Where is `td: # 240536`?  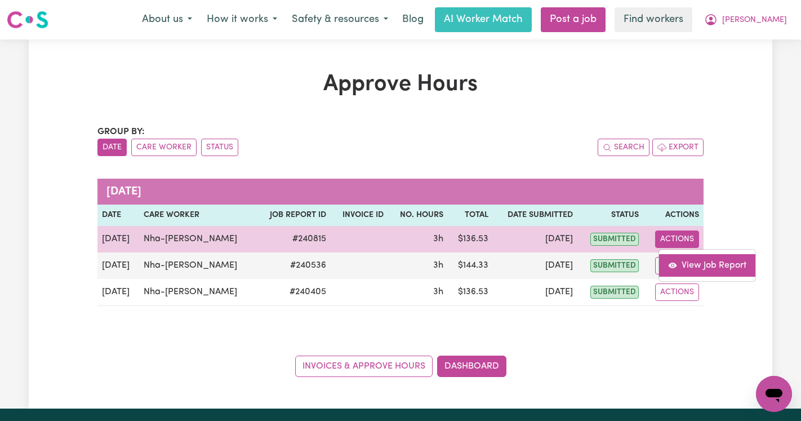 td: # 240536 is located at coordinates (294, 265).